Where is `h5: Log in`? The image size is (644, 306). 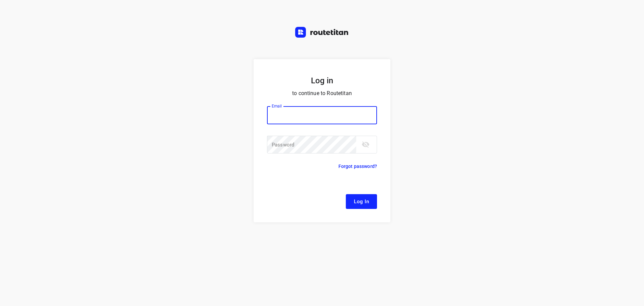
h5: Log in is located at coordinates (322, 80).